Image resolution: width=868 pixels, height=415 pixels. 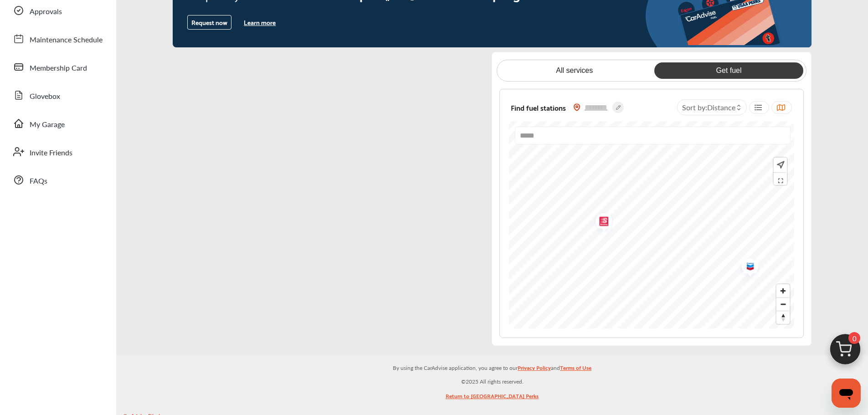 What do you see at coordinates (57, 152) in the screenshot?
I see `a: Invite Friends` at bounding box center [57, 152].